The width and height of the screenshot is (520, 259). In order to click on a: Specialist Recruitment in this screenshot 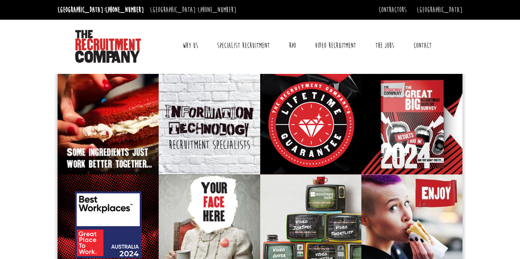, I will do `click(243, 46)`.